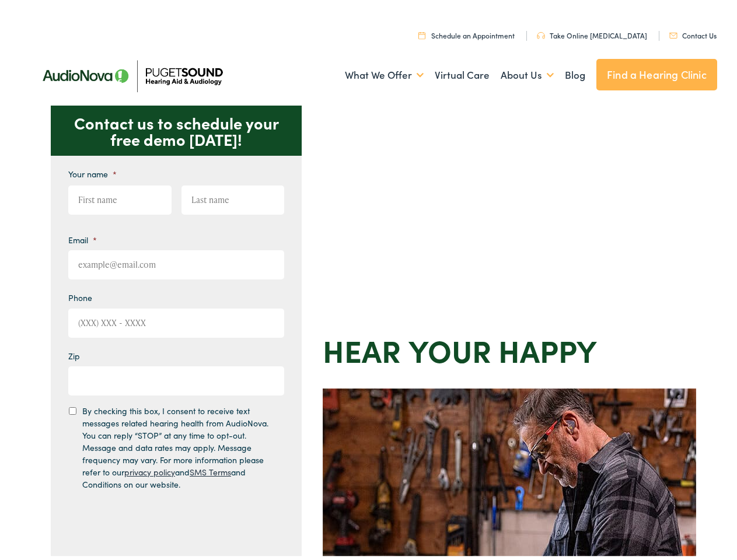 The image size is (737, 560). I want to click on a: Blog, so click(575, 72).